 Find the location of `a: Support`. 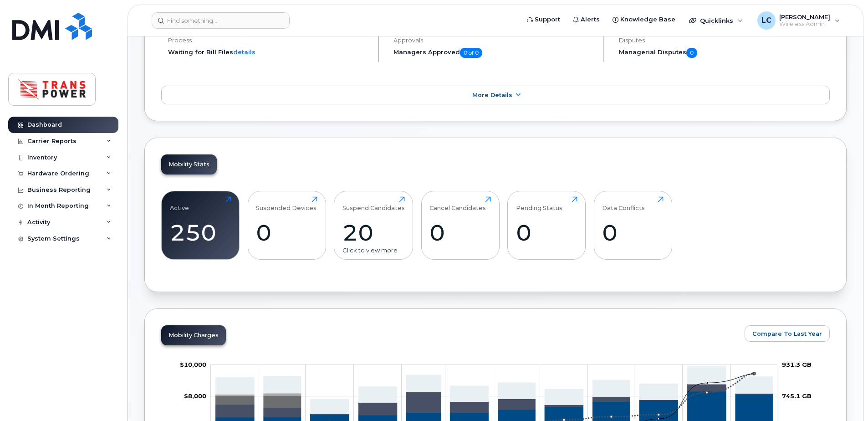

a: Support is located at coordinates (543, 20).